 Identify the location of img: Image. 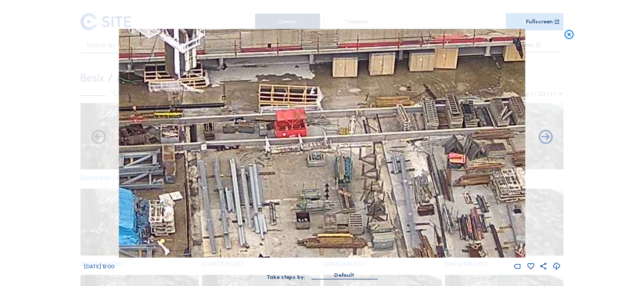
(322, 143).